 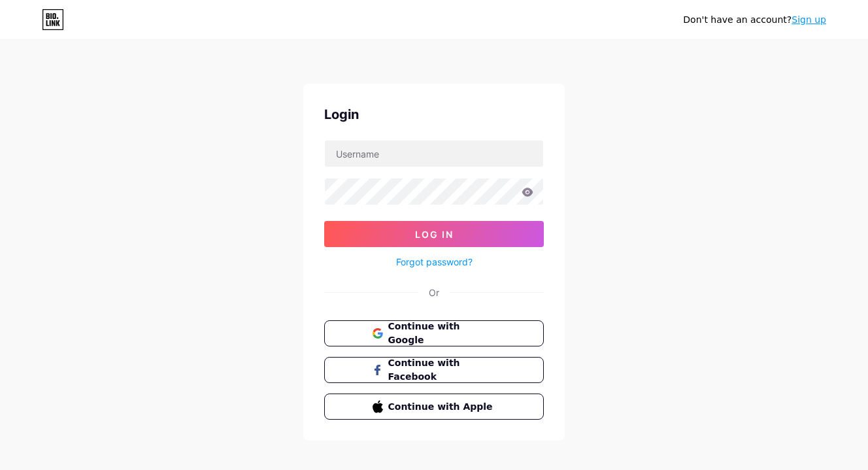 What do you see at coordinates (434, 370) in the screenshot?
I see `button: Continue with Facebook` at bounding box center [434, 370].